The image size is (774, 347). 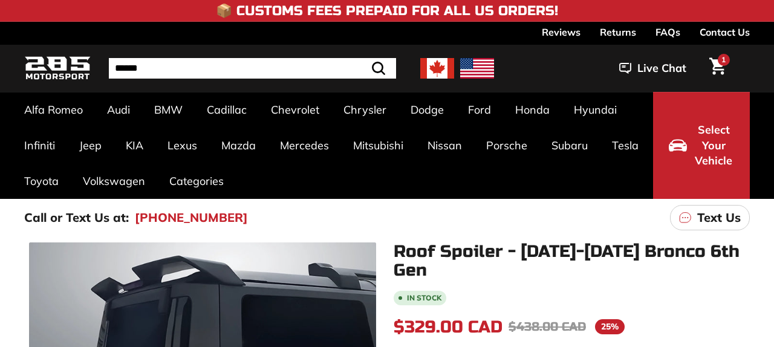 What do you see at coordinates (114, 181) in the screenshot?
I see `a: Volkswagen` at bounding box center [114, 181].